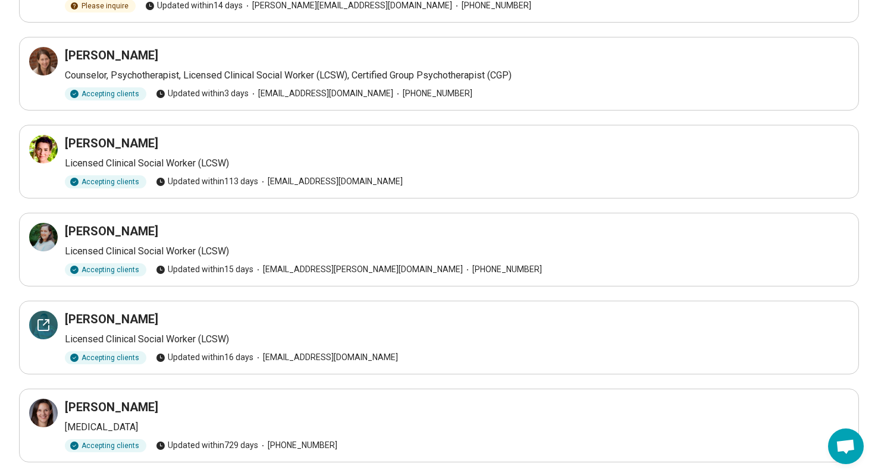 This screenshot has height=476, width=878. Describe the element at coordinates (202, 93) in the screenshot. I see `span: Updated within 3 days` at that location.